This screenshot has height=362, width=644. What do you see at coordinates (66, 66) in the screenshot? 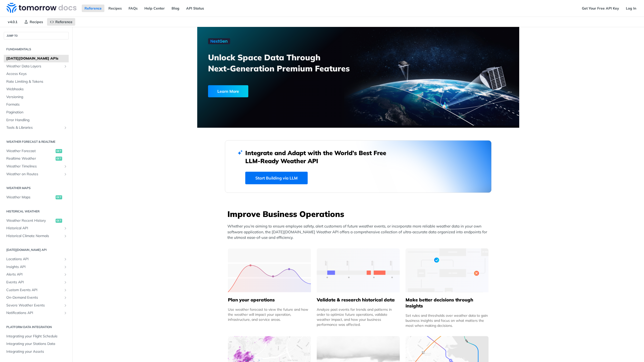
I see `button: Show subpages for Weather Data Layers` at bounding box center [66, 66].